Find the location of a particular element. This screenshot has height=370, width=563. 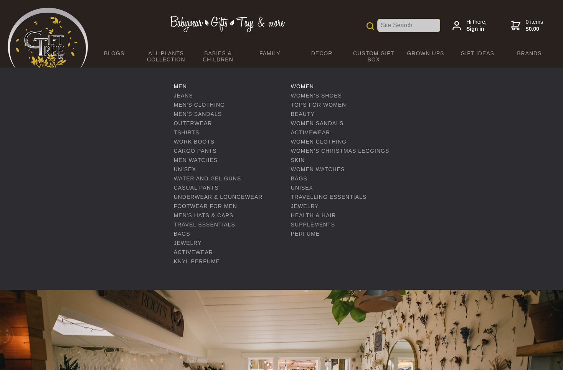

a: Men's clothing is located at coordinates (199, 105).